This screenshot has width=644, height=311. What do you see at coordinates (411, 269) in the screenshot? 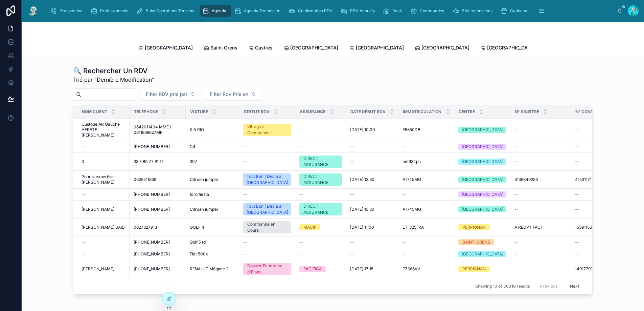
I see `span: EZ666VV` at bounding box center [411, 269].